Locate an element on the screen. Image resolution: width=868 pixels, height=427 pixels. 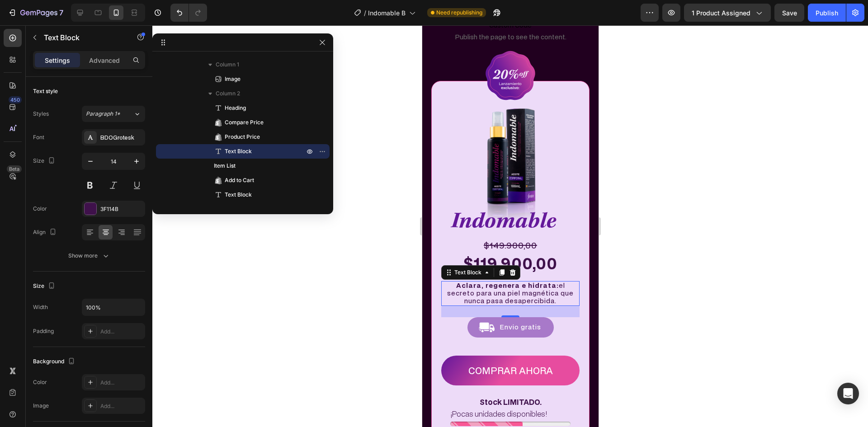
div: Text style is located at coordinates (45, 91).